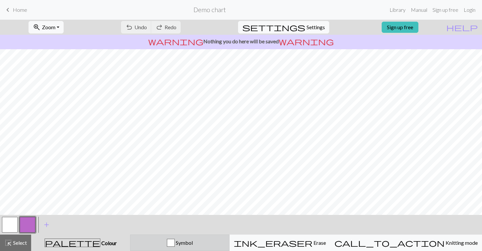  I want to click on p: Nothing you do here will be saved, so click(241, 41).